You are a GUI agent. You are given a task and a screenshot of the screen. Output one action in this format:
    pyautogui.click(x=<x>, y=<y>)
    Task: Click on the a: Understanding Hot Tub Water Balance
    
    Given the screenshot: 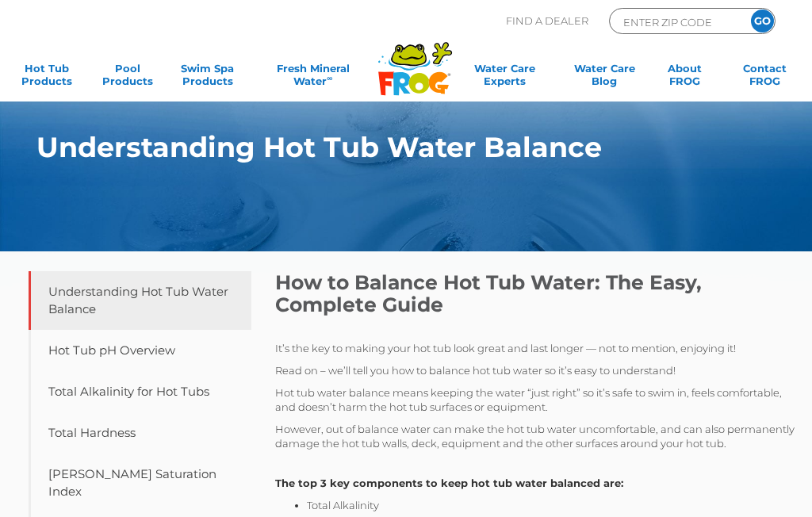 What is the action you would take?
    pyautogui.click(x=140, y=301)
    